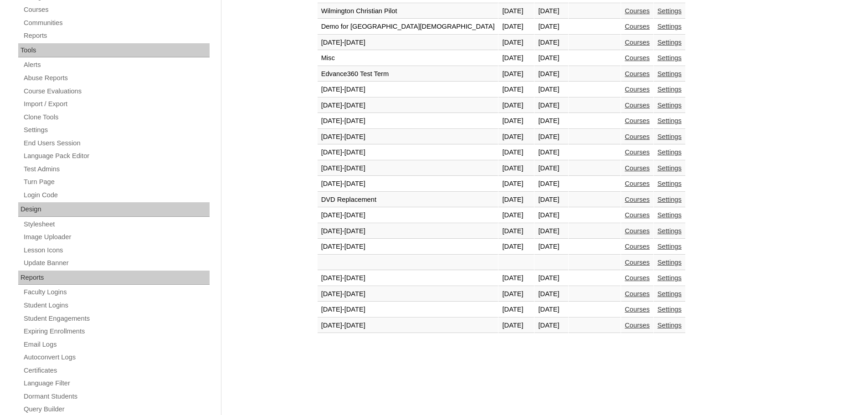 The image size is (868, 415). Describe the element at coordinates (408, 11) in the screenshot. I see `td: Wilmington Christian Pilot` at that location.